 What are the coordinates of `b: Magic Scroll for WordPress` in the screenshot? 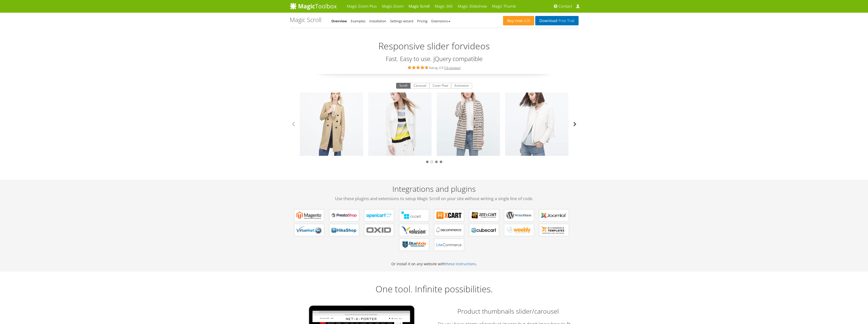 It's located at (519, 215).